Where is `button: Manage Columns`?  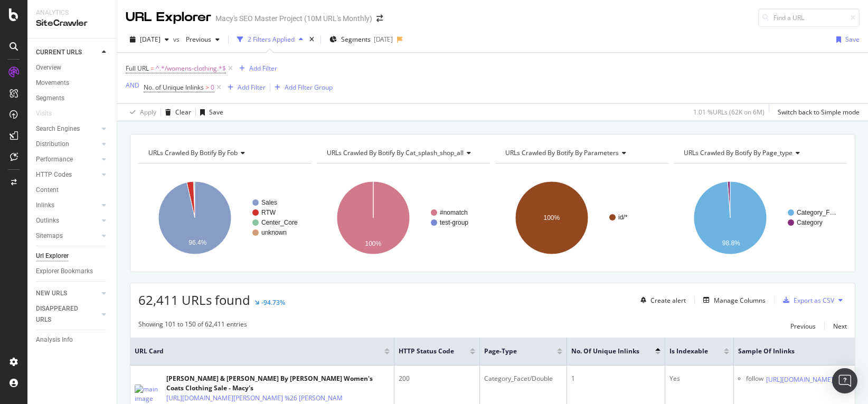 button: Manage Columns is located at coordinates (732, 300).